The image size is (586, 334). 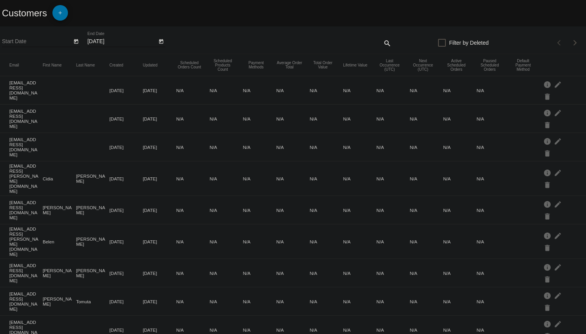 I want to click on mat-cell: Cidia, so click(x=59, y=178).